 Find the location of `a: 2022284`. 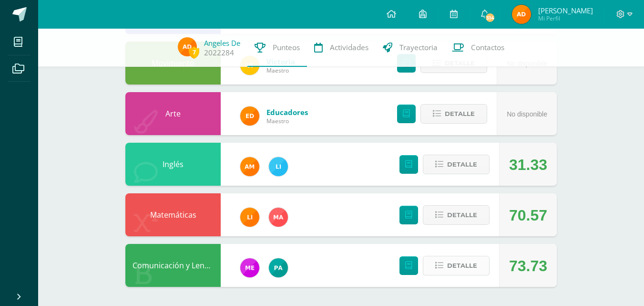

a: 2022284 is located at coordinates (219, 52).